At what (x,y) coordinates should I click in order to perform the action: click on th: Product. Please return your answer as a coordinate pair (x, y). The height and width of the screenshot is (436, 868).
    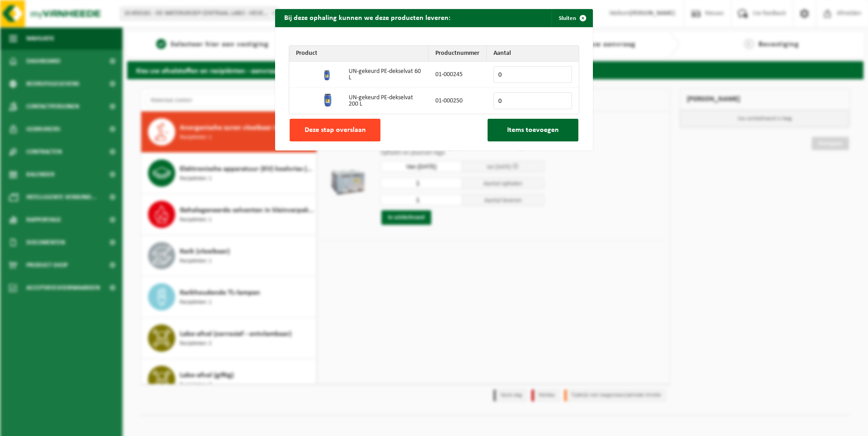
    Looking at the image, I should click on (359, 54).